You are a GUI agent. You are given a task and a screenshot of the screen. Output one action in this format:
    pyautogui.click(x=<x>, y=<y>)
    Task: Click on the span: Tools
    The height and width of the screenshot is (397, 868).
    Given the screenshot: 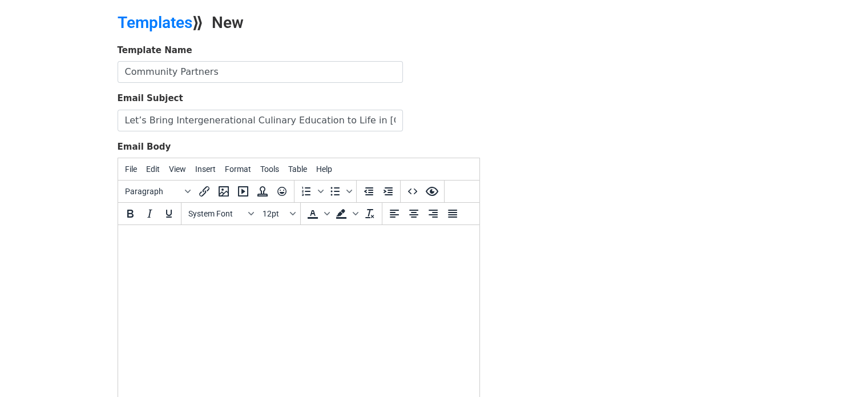 What is the action you would take?
    pyautogui.click(x=269, y=169)
    